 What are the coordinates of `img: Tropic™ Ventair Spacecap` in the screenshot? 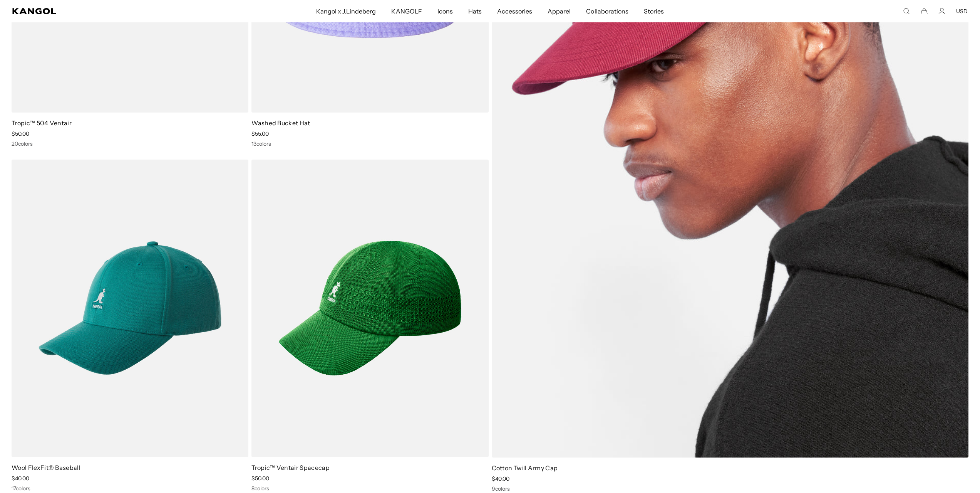 It's located at (369, 308).